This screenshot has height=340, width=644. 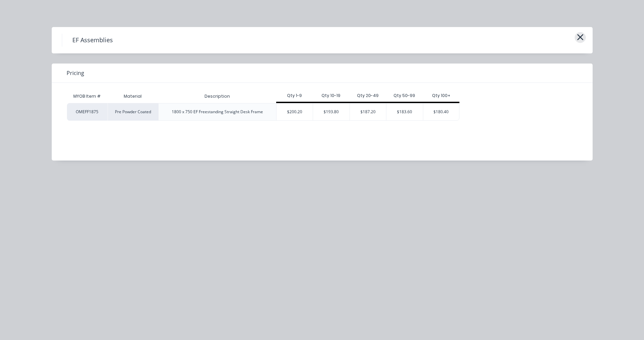 What do you see at coordinates (295, 112) in the screenshot?
I see `div: $200.20` at bounding box center [295, 112].